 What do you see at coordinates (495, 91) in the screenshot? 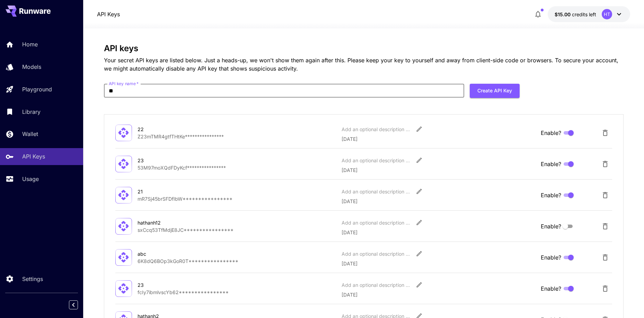
I see `button: Create API Key` at bounding box center [495, 91].